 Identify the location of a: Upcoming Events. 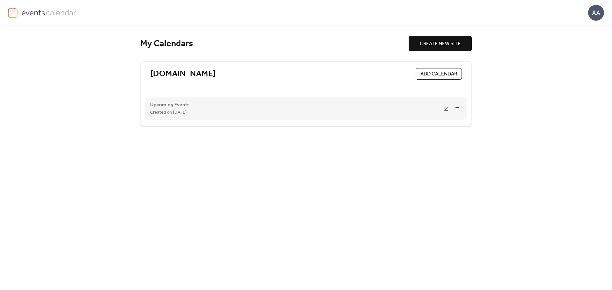
(170, 105).